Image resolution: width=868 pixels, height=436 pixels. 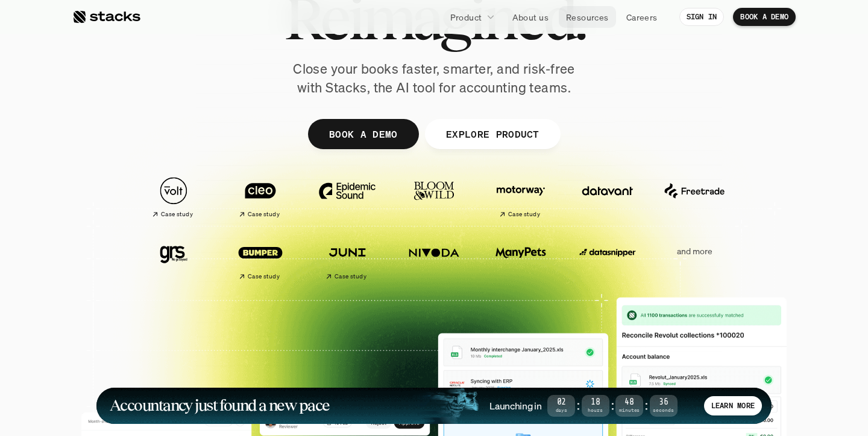 What do you see at coordinates (561, 410) in the screenshot?
I see `span: Days` at bounding box center [561, 410].